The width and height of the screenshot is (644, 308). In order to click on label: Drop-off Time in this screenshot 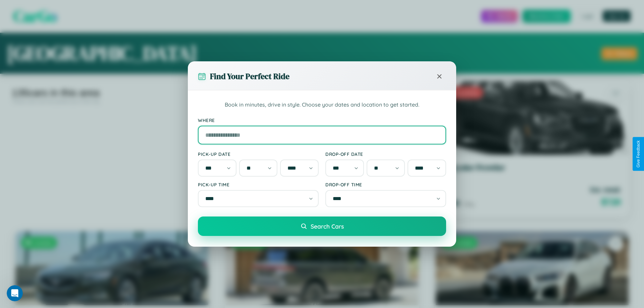, I will do `click(386, 184)`.